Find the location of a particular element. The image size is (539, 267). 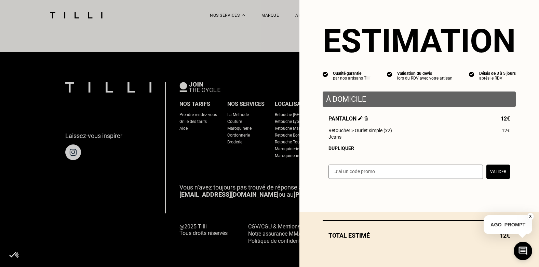

div: après le RDV is located at coordinates (497, 78).